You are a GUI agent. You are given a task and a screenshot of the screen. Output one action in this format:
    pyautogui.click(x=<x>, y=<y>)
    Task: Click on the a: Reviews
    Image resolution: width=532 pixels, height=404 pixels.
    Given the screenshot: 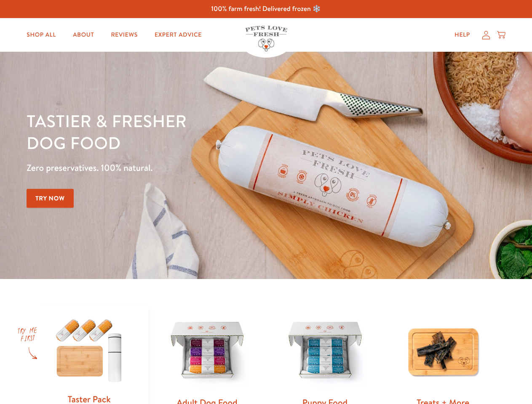 What is the action you would take?
    pyautogui.click(x=124, y=35)
    